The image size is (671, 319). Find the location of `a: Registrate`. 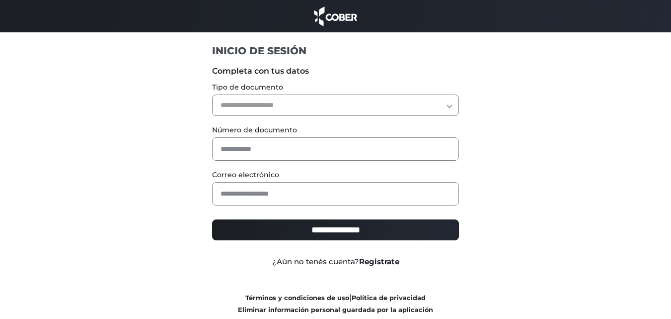

a: Registrate is located at coordinates (379, 261).